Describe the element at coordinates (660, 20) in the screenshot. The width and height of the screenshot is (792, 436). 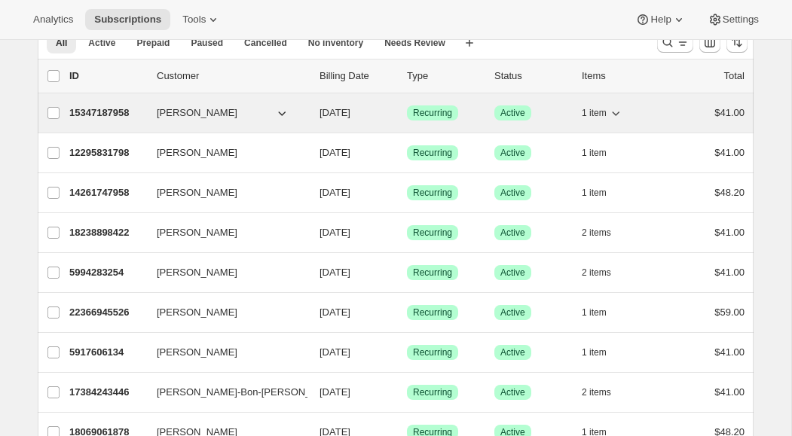
I see `span: Help` at that location.